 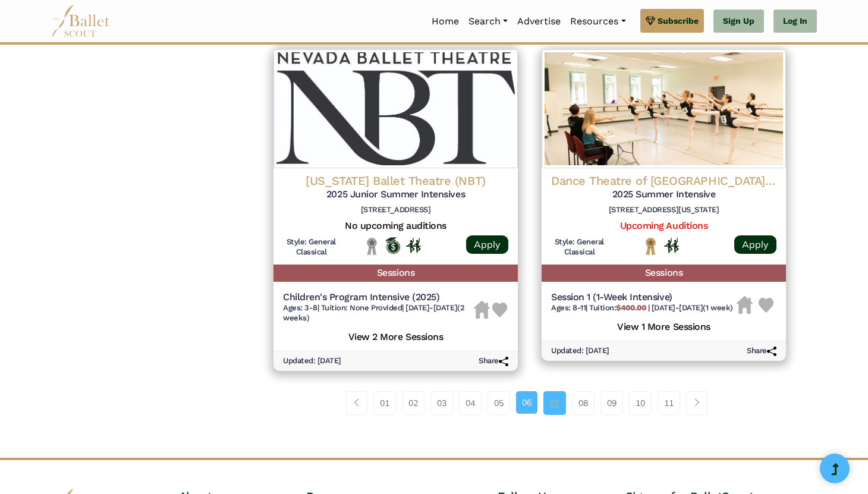 I want to click on a: 04, so click(x=471, y=404).